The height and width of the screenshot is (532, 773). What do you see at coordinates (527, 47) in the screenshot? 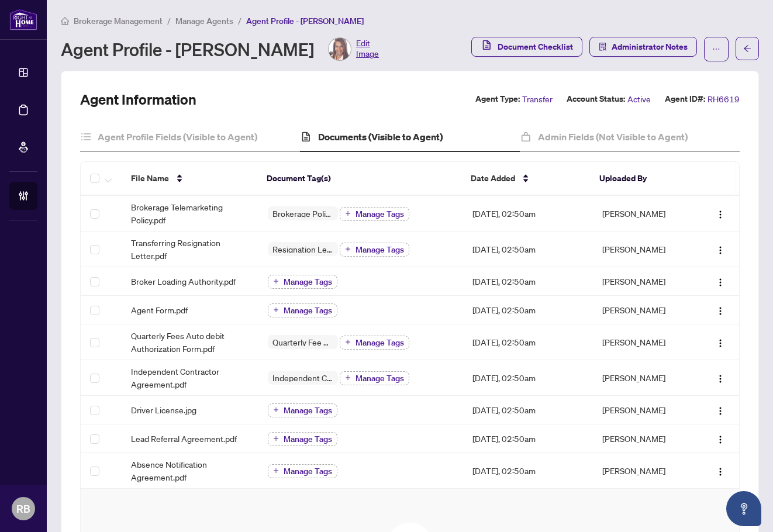
I see `button: Document Checklist` at bounding box center [527, 47].